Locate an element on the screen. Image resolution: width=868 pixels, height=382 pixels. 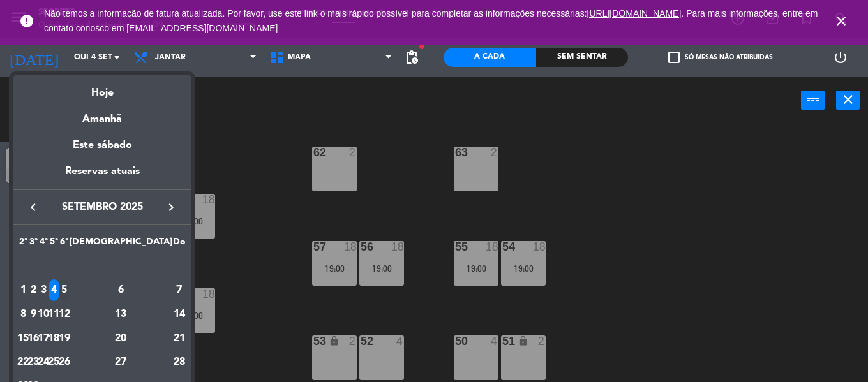
td: 17 de setembro de 2025 is located at coordinates (43, 339).